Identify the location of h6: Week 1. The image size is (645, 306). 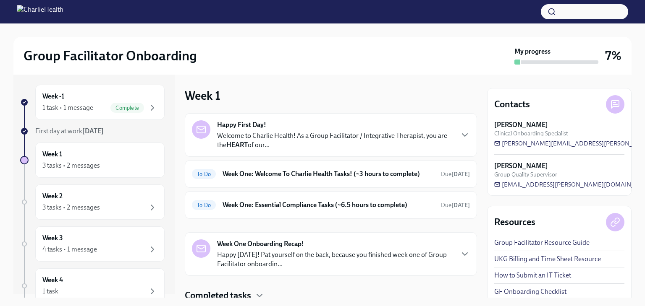
(52, 154).